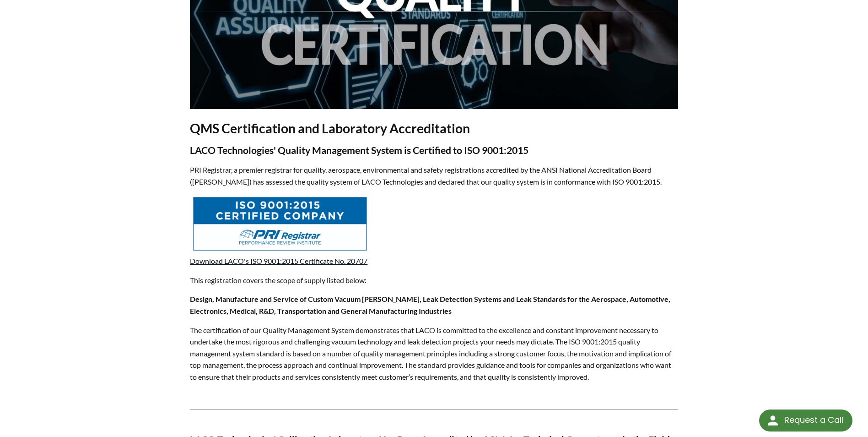 Image resolution: width=868 pixels, height=437 pixels. Describe the element at coordinates (772, 420) in the screenshot. I see `img: round button` at that location.